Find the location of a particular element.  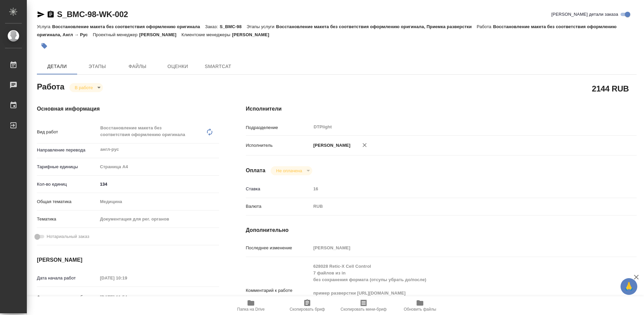

span: Этапы is located at coordinates (97, 67).